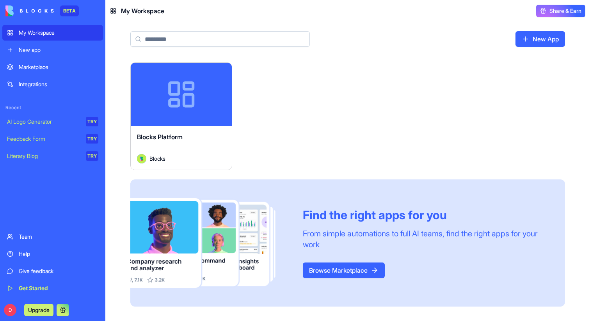 The image size is (590, 321). I want to click on a: Team, so click(53, 237).